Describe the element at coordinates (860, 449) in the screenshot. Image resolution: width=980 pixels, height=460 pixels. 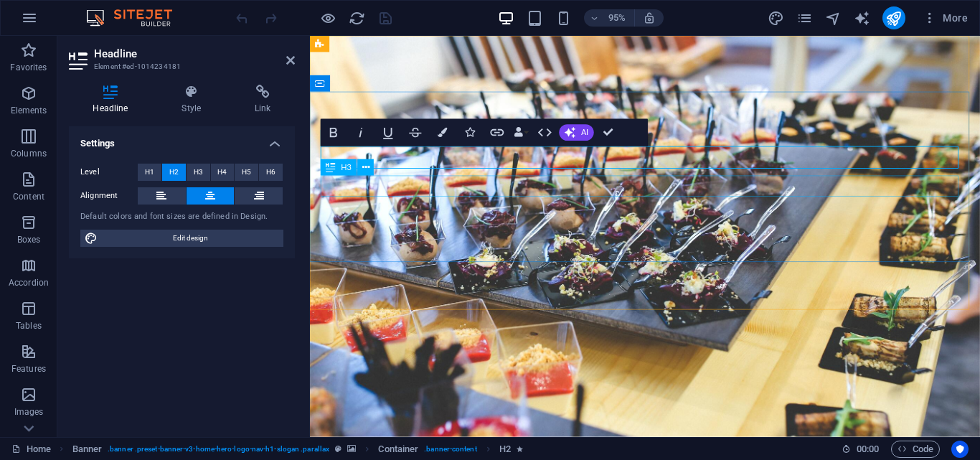
I see `h6: Session time` at that location.